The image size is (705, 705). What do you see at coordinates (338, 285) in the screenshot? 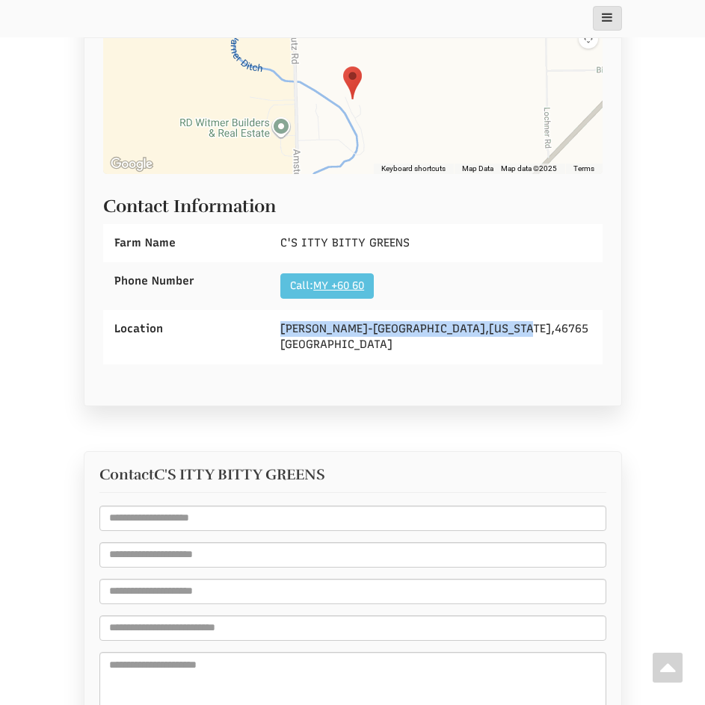
I see `u: MY +60 60` at bounding box center [338, 285].